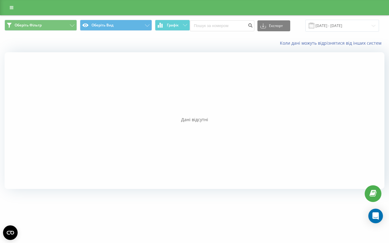 The image size is (389, 243). Describe the element at coordinates (332, 43) in the screenshot. I see `a: Коли дані можуть відрізнятися вiд інших систем` at that location.